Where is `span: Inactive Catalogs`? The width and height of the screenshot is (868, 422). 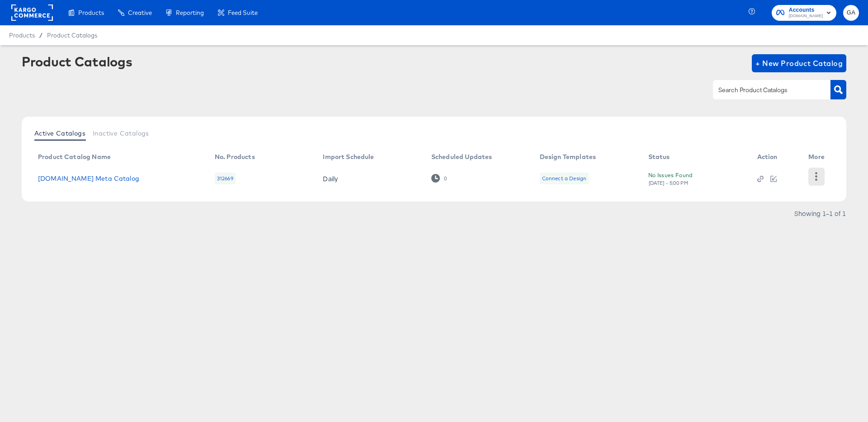
span: Inactive Catalogs is located at coordinates (120, 133).